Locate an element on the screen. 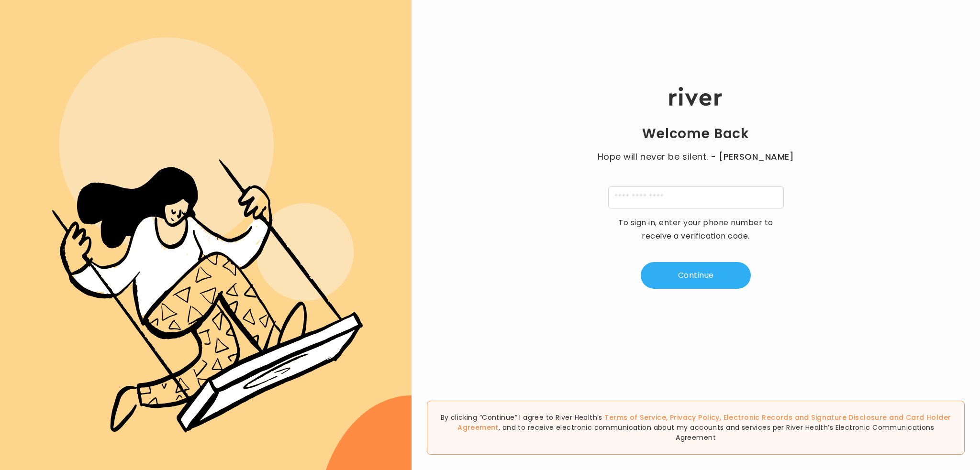  h1: Welcome Back is located at coordinates (696, 134).